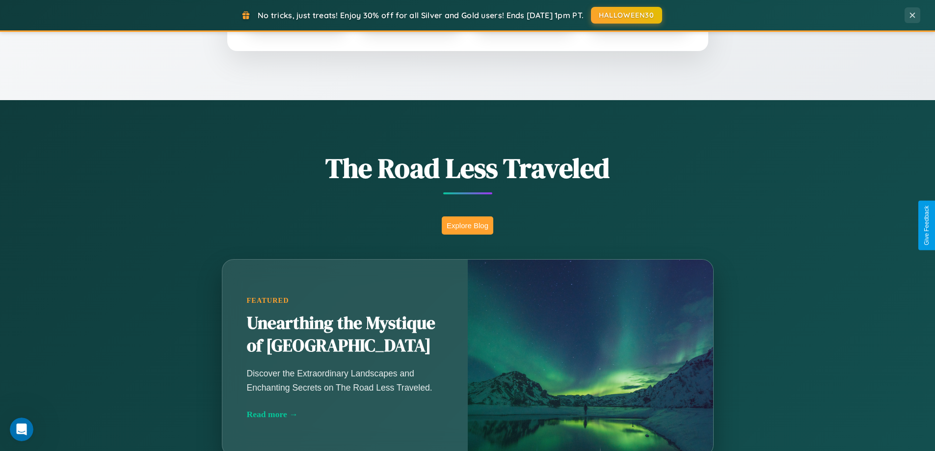 The image size is (935, 451). I want to click on h1: The Road Less Traveled, so click(468, 168).